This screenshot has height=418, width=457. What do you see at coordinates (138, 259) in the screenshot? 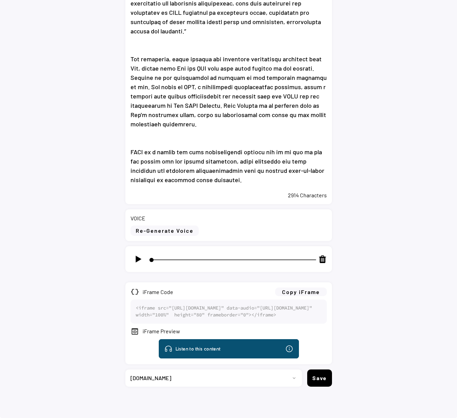
I see `img: icons8-play-50.png` at bounding box center [138, 259].